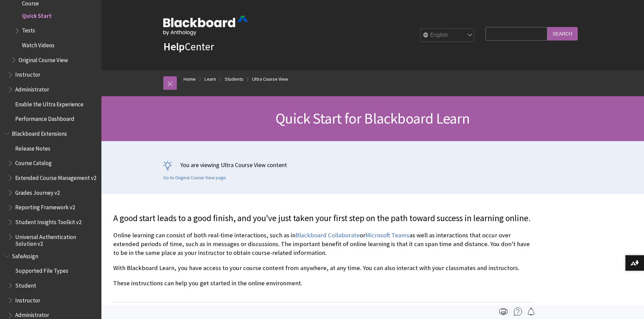 Image resolution: width=644 pixels, height=319 pixels. What do you see at coordinates (42, 270) in the screenshot?
I see `span: Supported File Types` at bounding box center [42, 270].